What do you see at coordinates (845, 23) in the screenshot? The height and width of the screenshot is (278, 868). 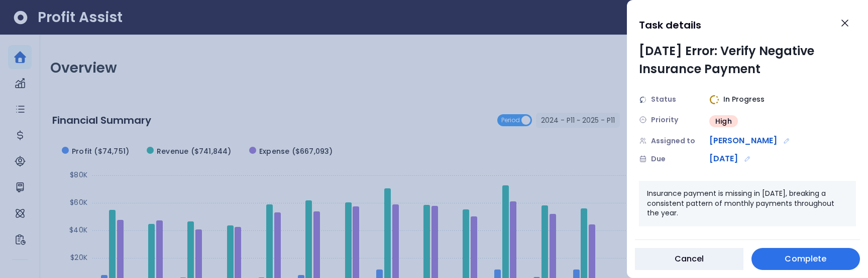 I see `button: Close` at bounding box center [845, 23].